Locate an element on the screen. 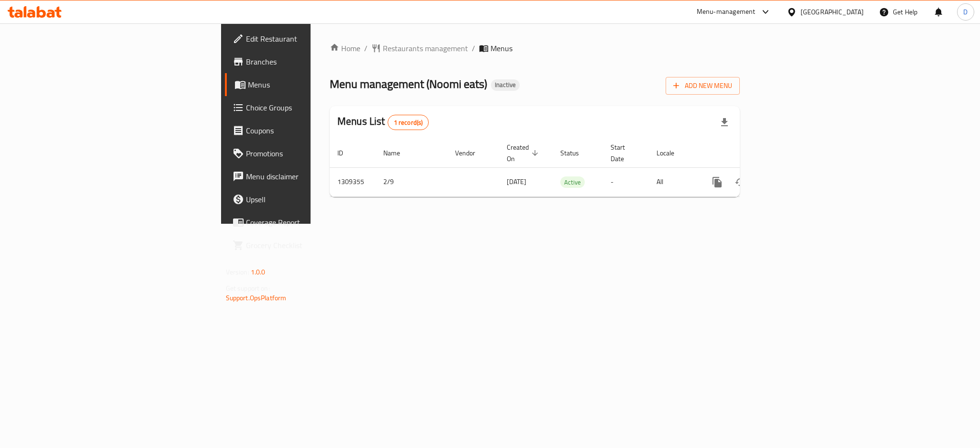 The width and height of the screenshot is (980, 448). span: Coverage Report is located at coordinates (311, 223).